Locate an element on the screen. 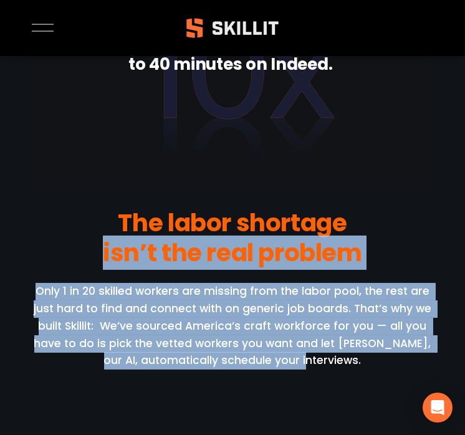 The image size is (465, 435). span: Only 1 in 20 skilled workers are missing from the labor pool, the rest are just hard to find and ... is located at coordinates (234, 325).